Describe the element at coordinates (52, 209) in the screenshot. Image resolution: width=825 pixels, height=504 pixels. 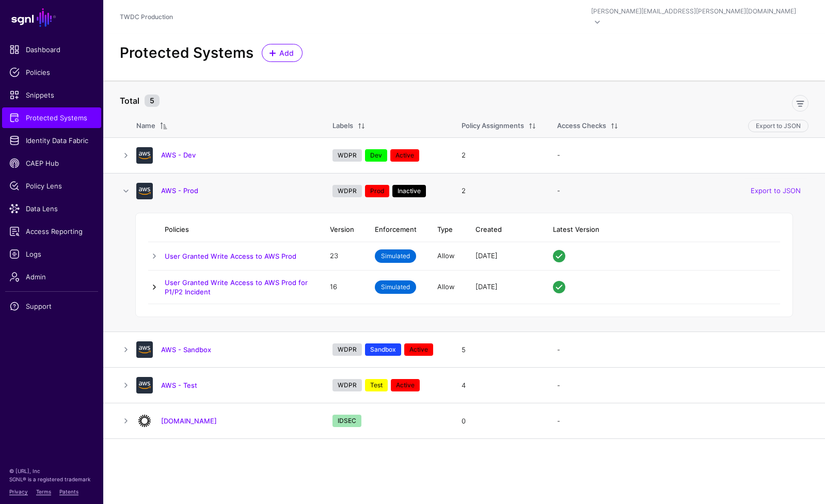
I see `a: Data Lens` at that location.